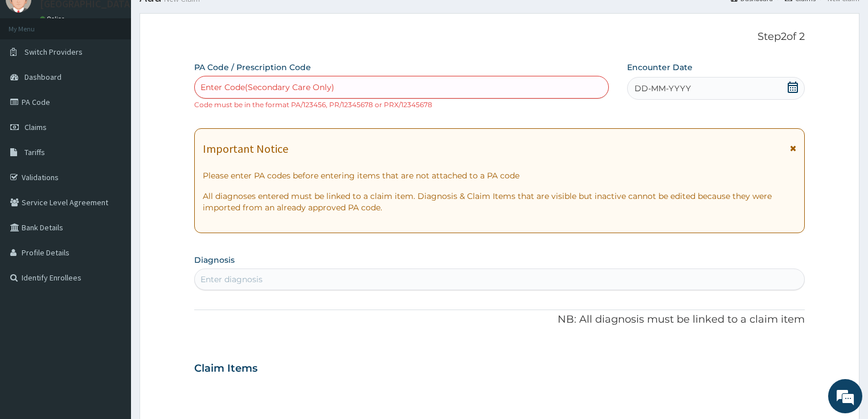  I want to click on div: Minimize live chat window, so click(201, 19).